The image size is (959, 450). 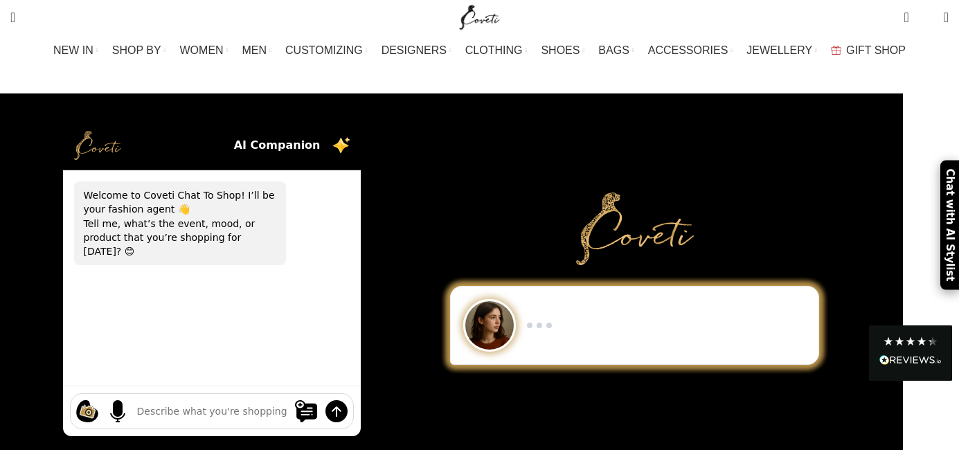 What do you see at coordinates (779, 50) in the screenshot?
I see `span: JEWELLERY` at bounding box center [779, 50].